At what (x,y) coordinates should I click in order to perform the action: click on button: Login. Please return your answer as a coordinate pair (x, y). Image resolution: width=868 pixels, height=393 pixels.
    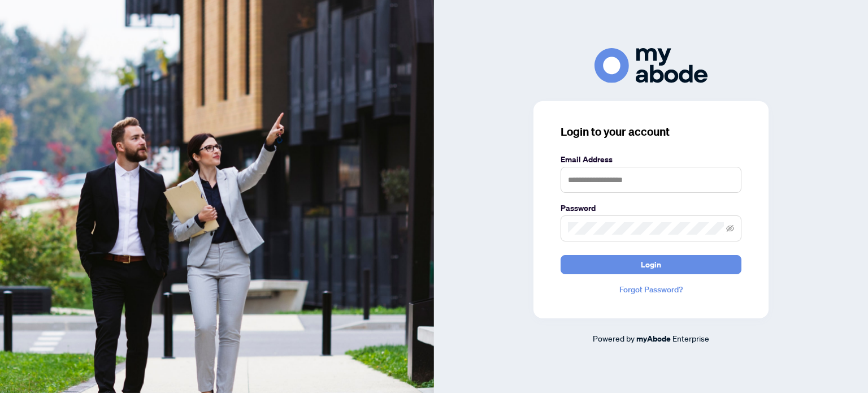
    Looking at the image, I should click on (651, 265).